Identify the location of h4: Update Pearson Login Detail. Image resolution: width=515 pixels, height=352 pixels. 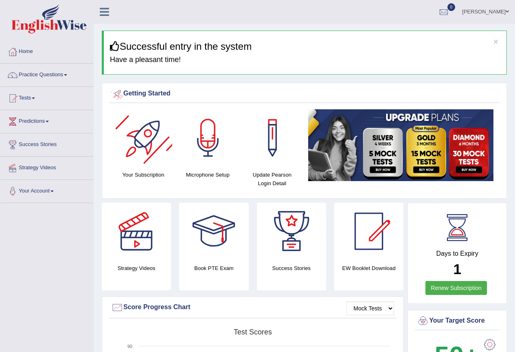
(272, 179).